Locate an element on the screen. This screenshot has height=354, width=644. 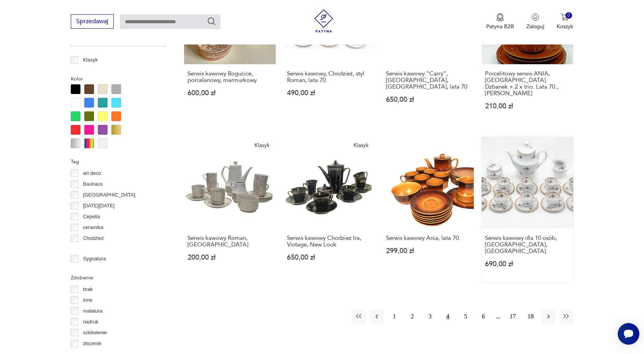
h3: Serwis kawowy Chodzież Ira, Vintage, New Look is located at coordinates (329, 241).